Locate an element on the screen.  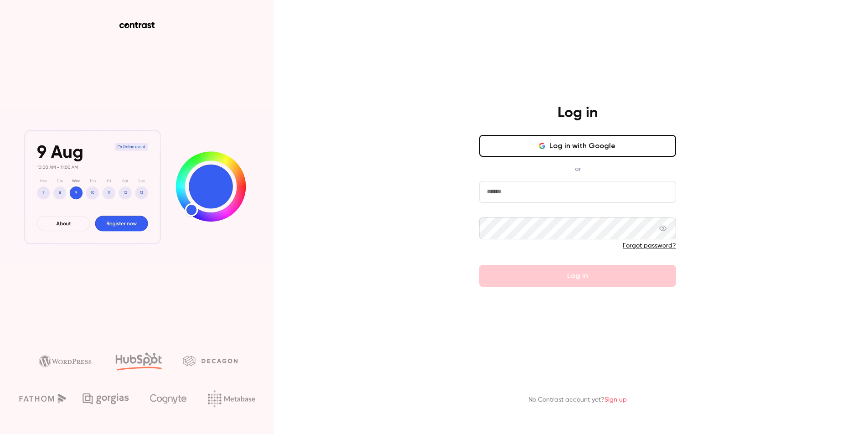
a: Forgot password? is located at coordinates (649, 246).